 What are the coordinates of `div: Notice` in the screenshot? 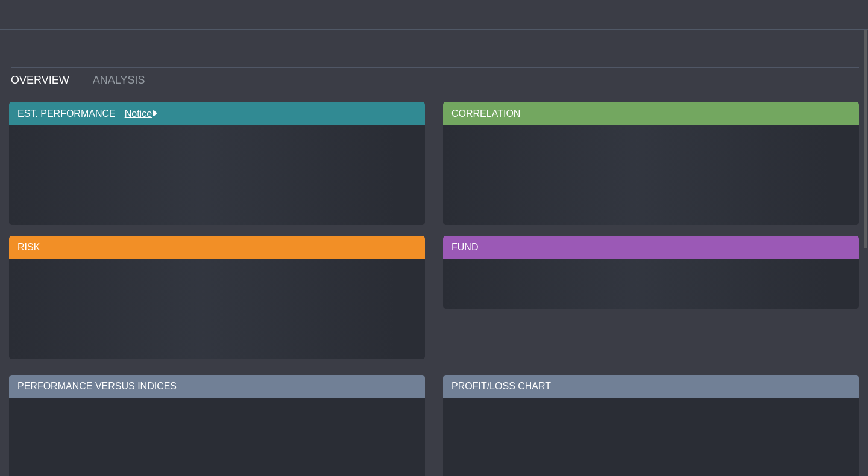 It's located at (136, 114).